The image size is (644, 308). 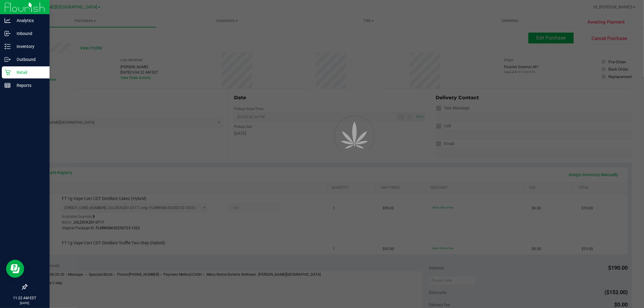 I want to click on inline-svg: Reports, so click(x=8, y=85).